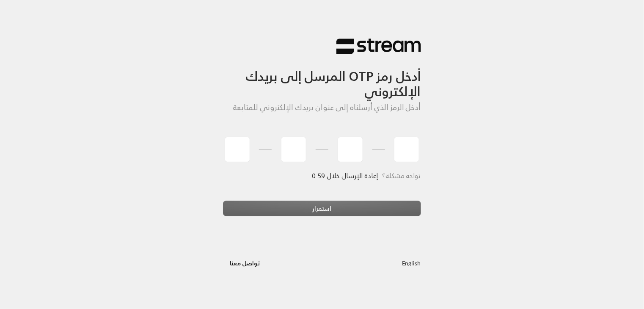 This screenshot has width=644, height=309. I want to click on h3: أدخل رمز OTP المرسل إلى بريدك الإلكتروني, so click(322, 77).